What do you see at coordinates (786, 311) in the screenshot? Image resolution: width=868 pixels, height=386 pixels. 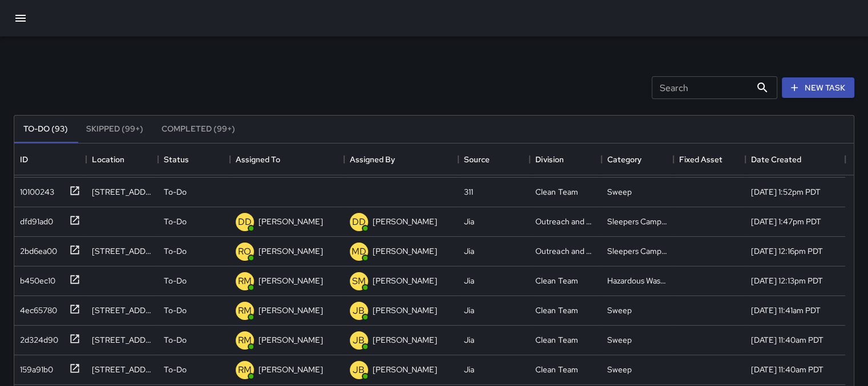 I see `div: 8/14/2025, 11:41am PDT` at bounding box center [786, 311].